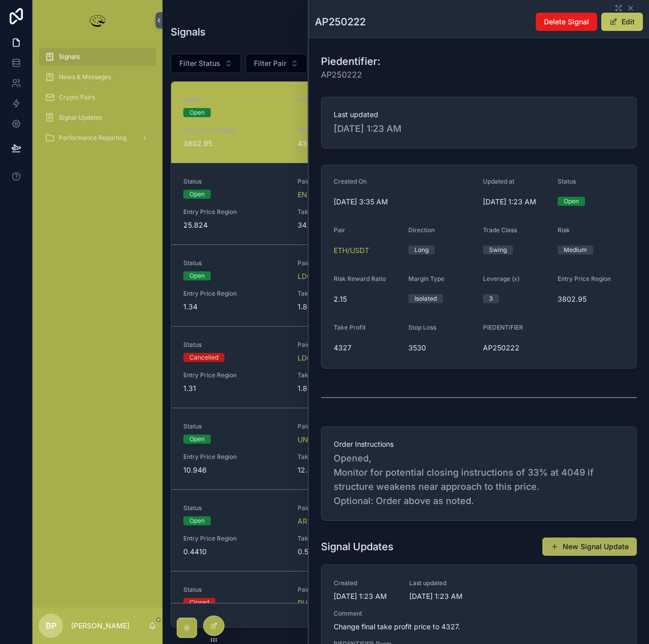 The height and width of the screenshot is (644, 649). I want to click on span: Margin Type, so click(426, 278).